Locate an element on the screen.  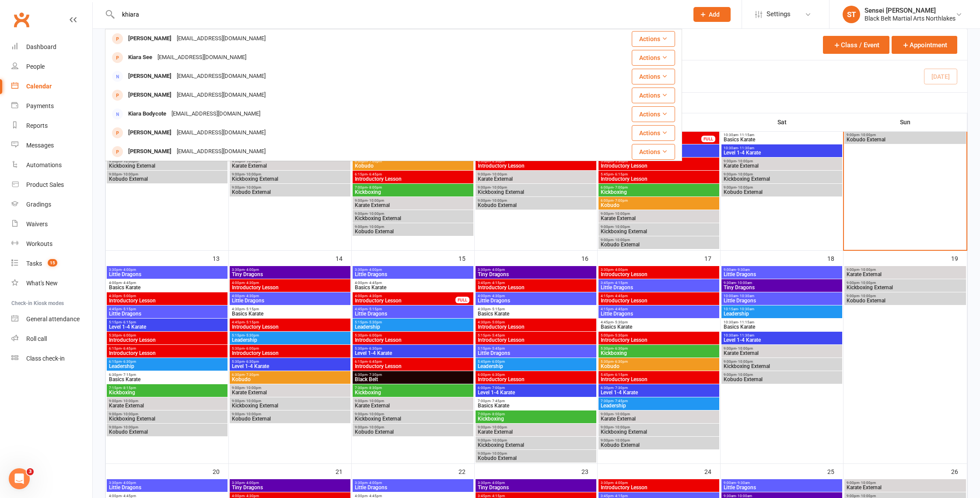
span: 6:00pm is located at coordinates (659, 187).